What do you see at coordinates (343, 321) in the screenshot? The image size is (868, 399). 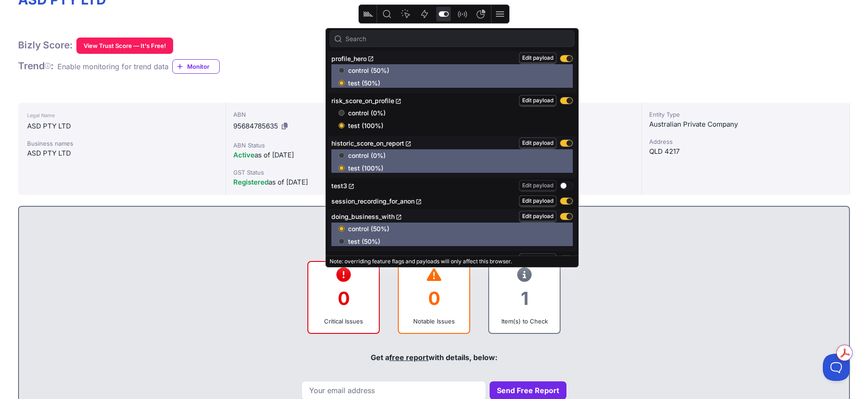 I see `div: Critical Issues` at bounding box center [343, 321].